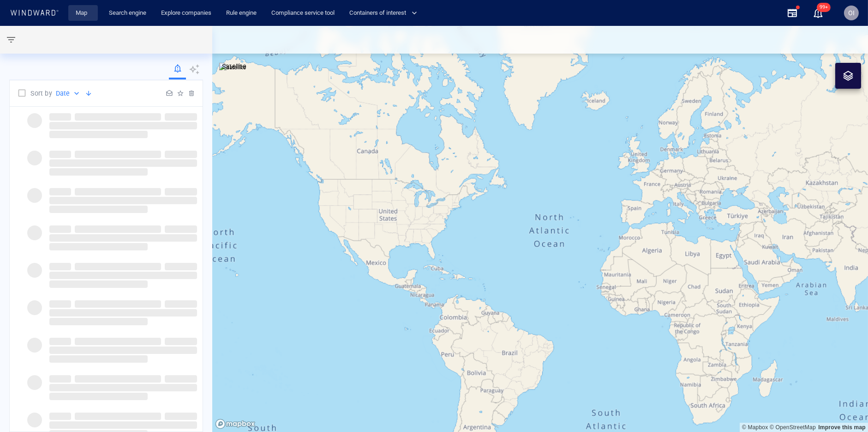 This screenshot has width=868, height=432. I want to click on button: OI, so click(852, 13).